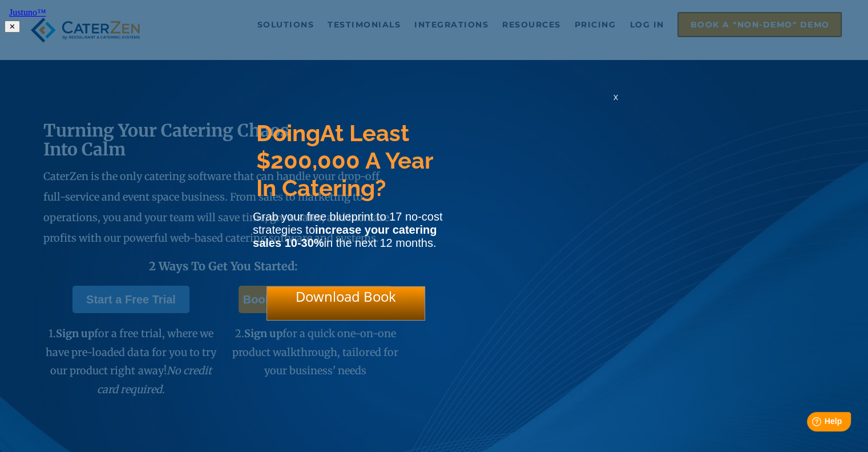 This screenshot has width=868, height=452. Describe the element at coordinates (344, 160) in the screenshot. I see `span: At Least $200,000 A Year In Catering?` at that location.